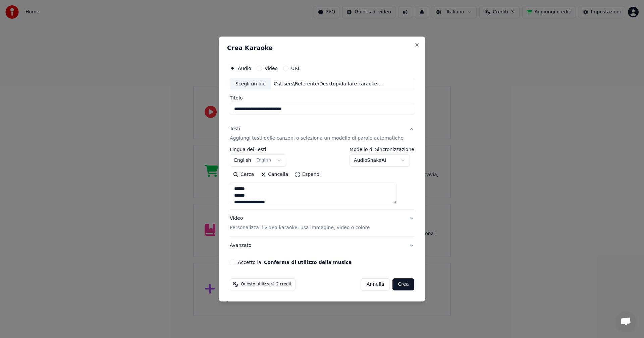 The image size is (644, 338). I want to click on button: Crea, so click(404, 285).